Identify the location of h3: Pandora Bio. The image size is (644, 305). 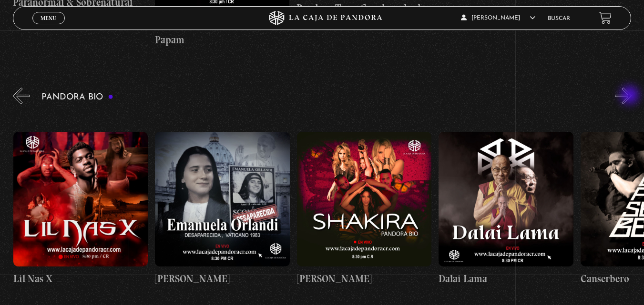
(78, 97).